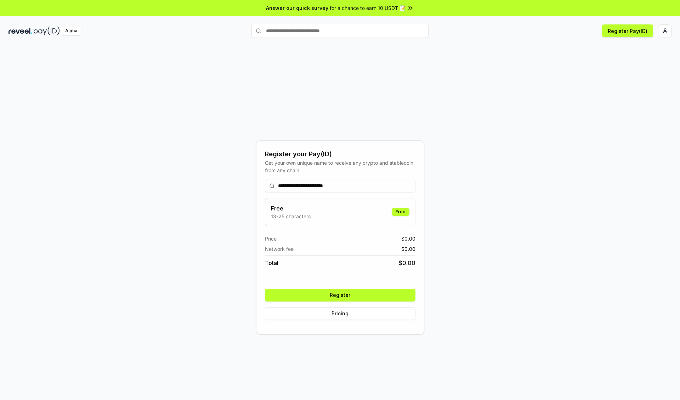  Describe the element at coordinates (47, 31) in the screenshot. I see `img: pay_id` at that location.